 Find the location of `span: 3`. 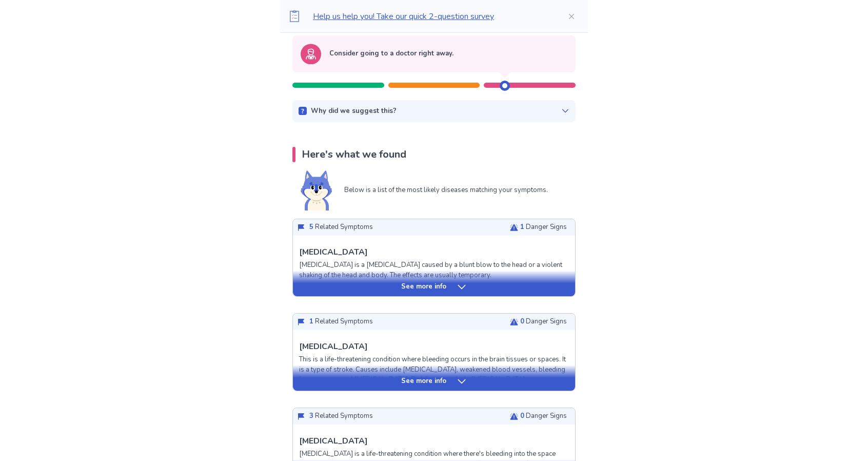

span: 3 is located at coordinates (312, 416).